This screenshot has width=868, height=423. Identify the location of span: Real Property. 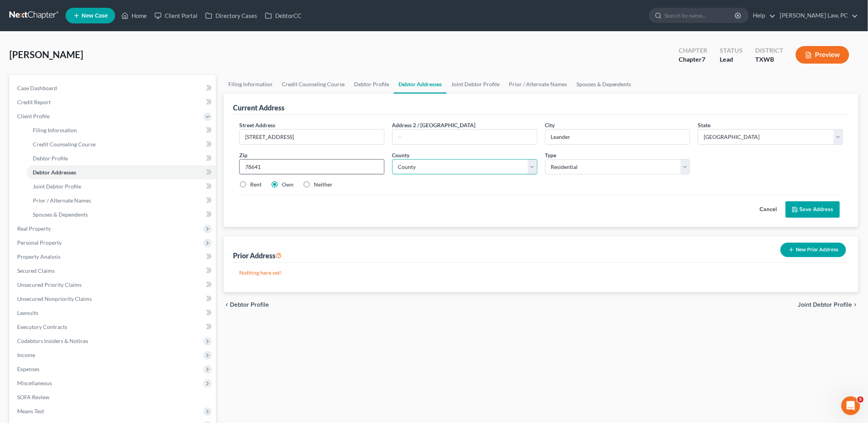
(34, 229).